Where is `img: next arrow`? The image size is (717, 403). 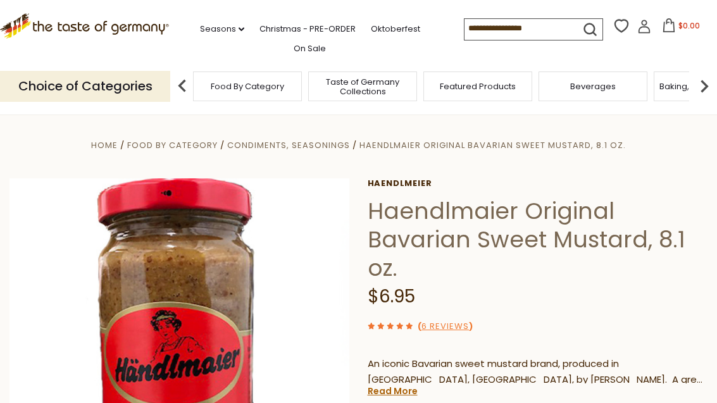 img: next arrow is located at coordinates (704, 86).